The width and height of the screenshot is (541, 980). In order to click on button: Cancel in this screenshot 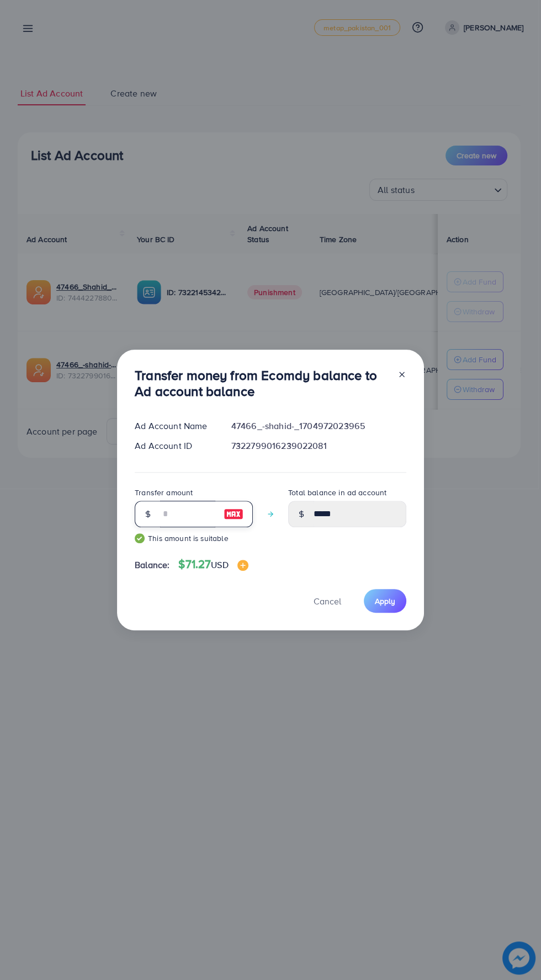, I will do `click(327, 601)`.